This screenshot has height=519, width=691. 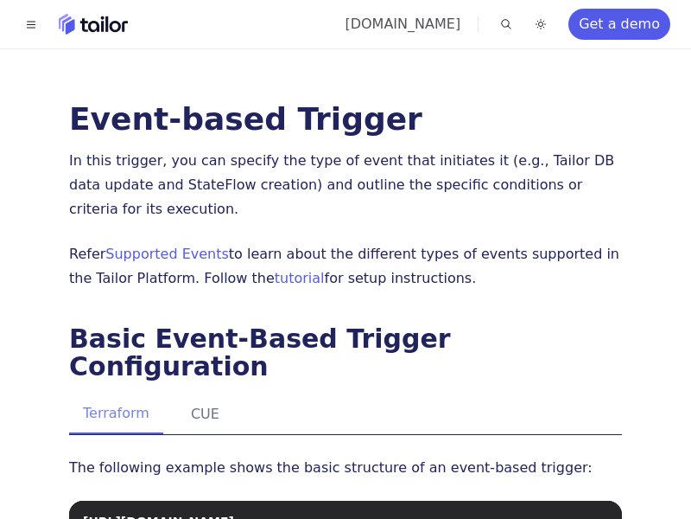 I want to click on a: Supported Events, so click(x=167, y=253).